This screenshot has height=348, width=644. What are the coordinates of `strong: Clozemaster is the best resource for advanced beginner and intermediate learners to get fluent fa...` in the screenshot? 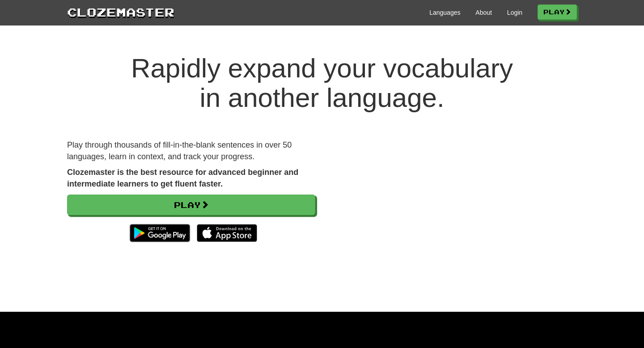 It's located at (182, 178).